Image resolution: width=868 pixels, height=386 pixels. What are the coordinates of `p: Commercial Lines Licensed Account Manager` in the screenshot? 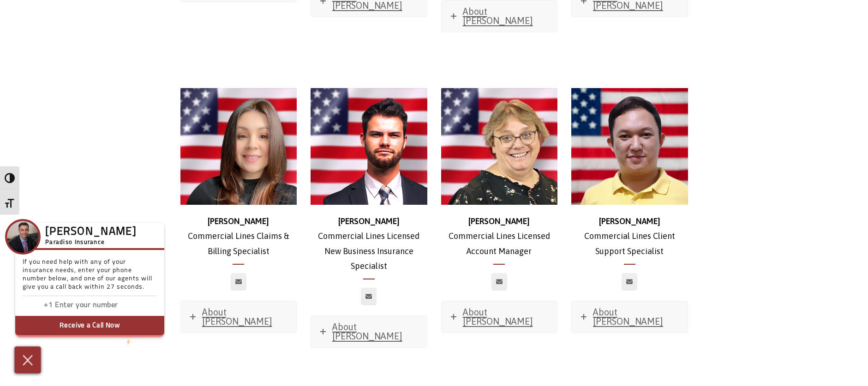 It's located at (499, 236).